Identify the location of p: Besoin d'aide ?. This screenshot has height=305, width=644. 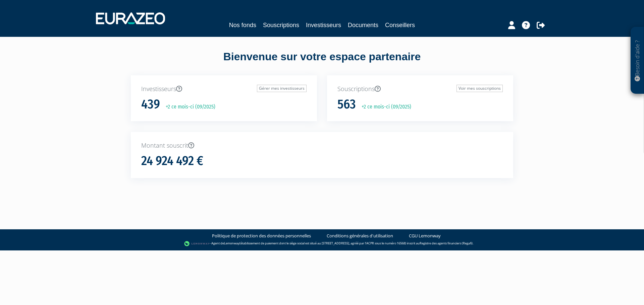
(637, 60).